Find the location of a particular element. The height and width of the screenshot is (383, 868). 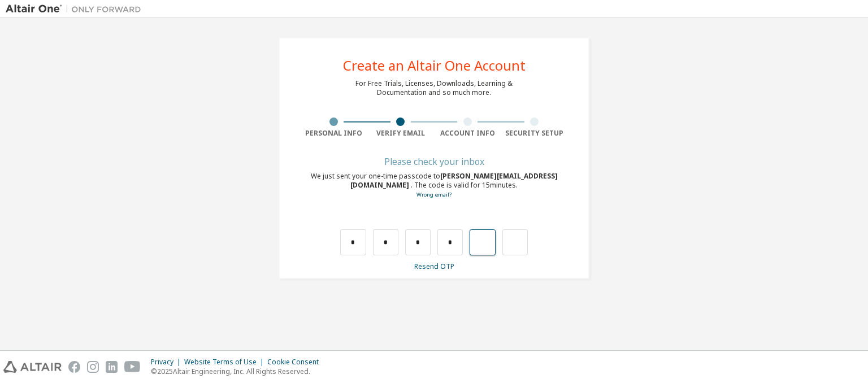

a: Go back to the registration form is located at coordinates (434, 194).